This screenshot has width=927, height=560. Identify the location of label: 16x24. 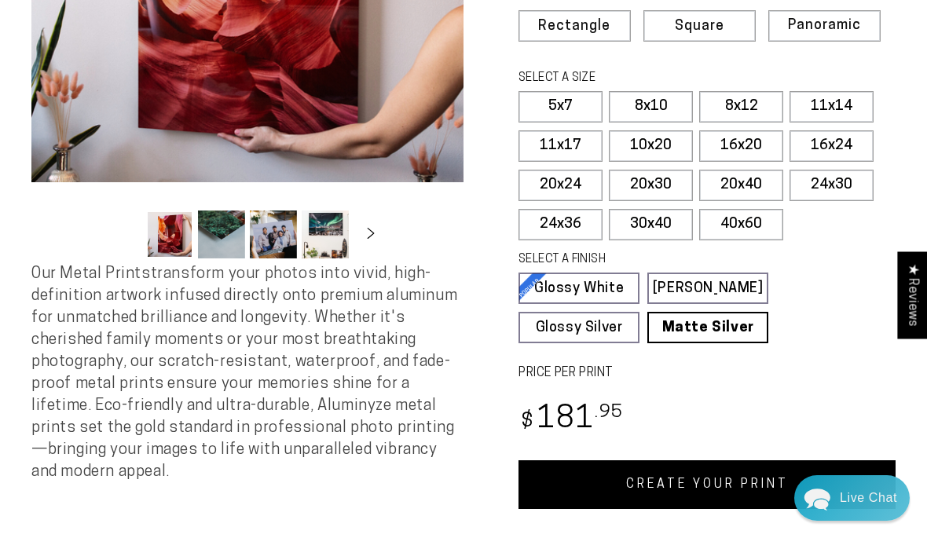
(831, 146).